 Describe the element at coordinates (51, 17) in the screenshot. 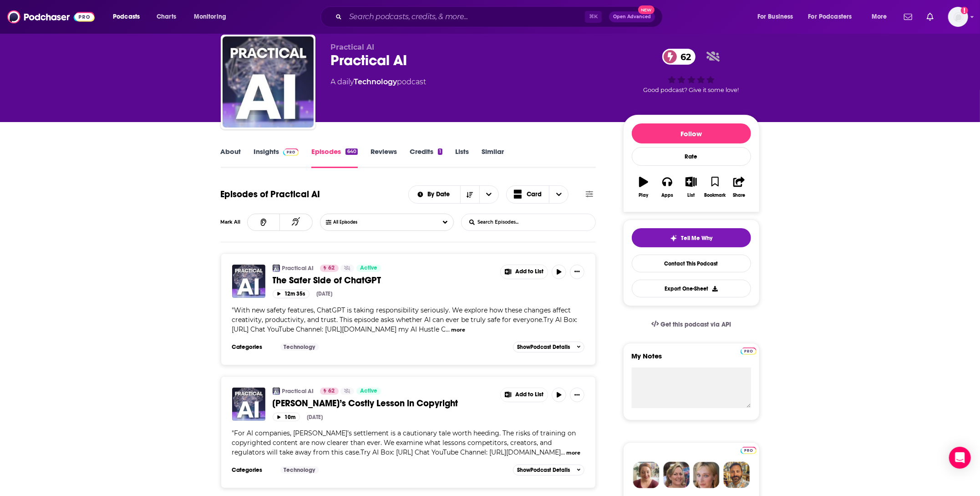

I see `a: Podchaser - Follow, Share and Rate Podcasts` at that location.